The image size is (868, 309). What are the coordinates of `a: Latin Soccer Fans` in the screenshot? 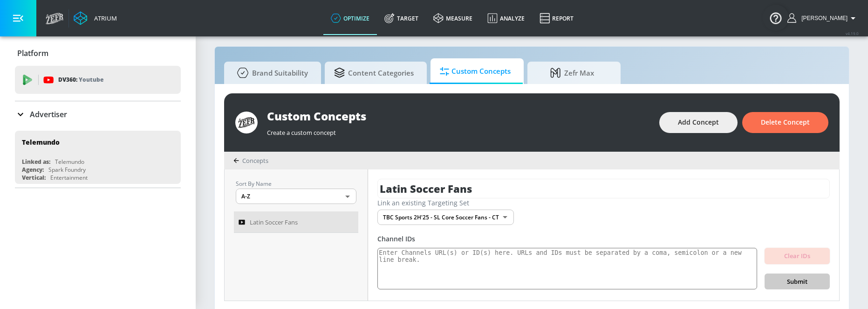 It's located at (296, 222).